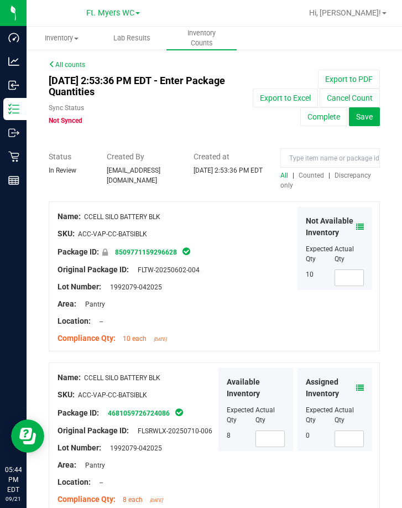  I want to click on span: Actual Qty, so click(265, 415).